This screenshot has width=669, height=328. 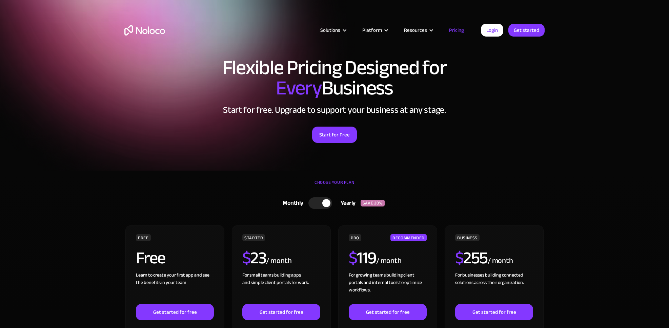 I want to click on a: Get started, so click(x=526, y=30).